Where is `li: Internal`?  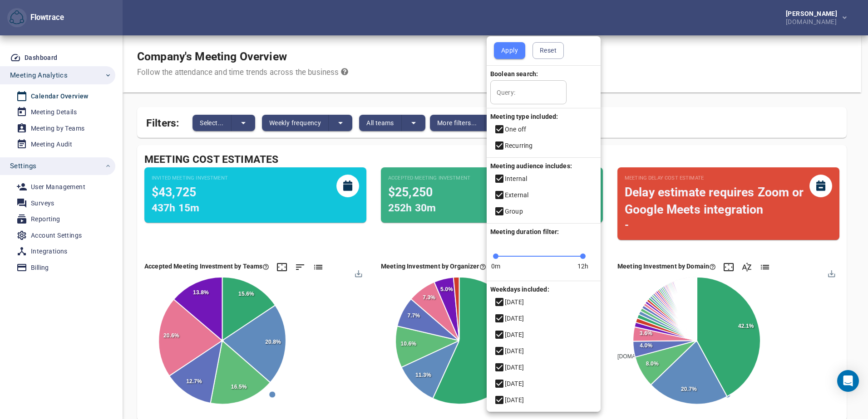
li: Internal is located at coordinates (543, 179).